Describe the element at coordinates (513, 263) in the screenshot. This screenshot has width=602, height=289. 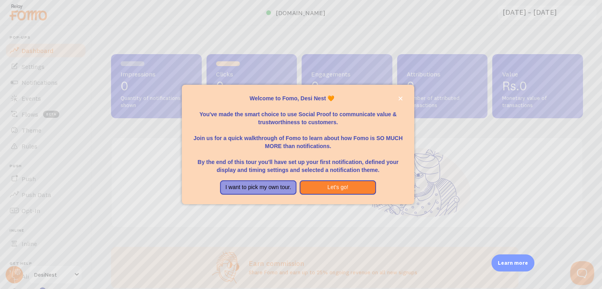
I see `div: Learn more` at that location.